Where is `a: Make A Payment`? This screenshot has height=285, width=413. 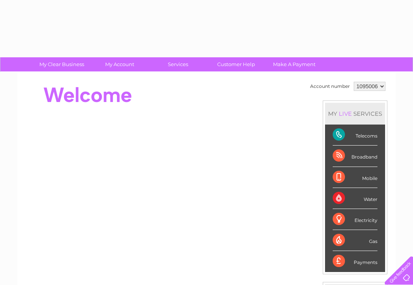 a: Make A Payment is located at coordinates (294, 64).